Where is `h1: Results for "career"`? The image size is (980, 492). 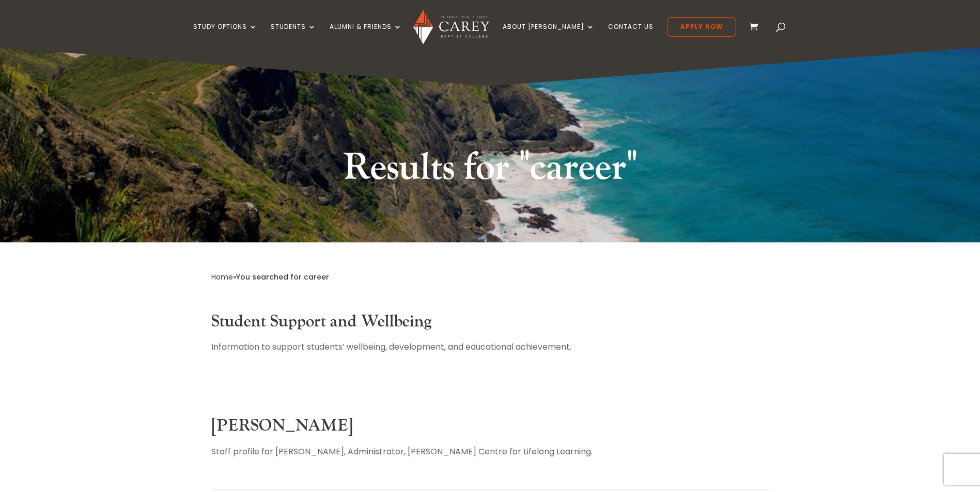 h1: Results for "career" is located at coordinates (490, 171).